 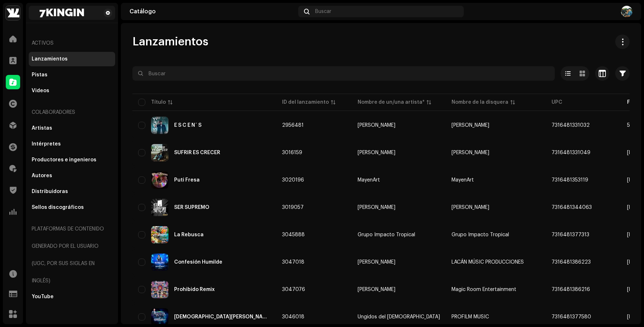 I want to click on span: Delfino López Pastor, so click(x=398, y=262).